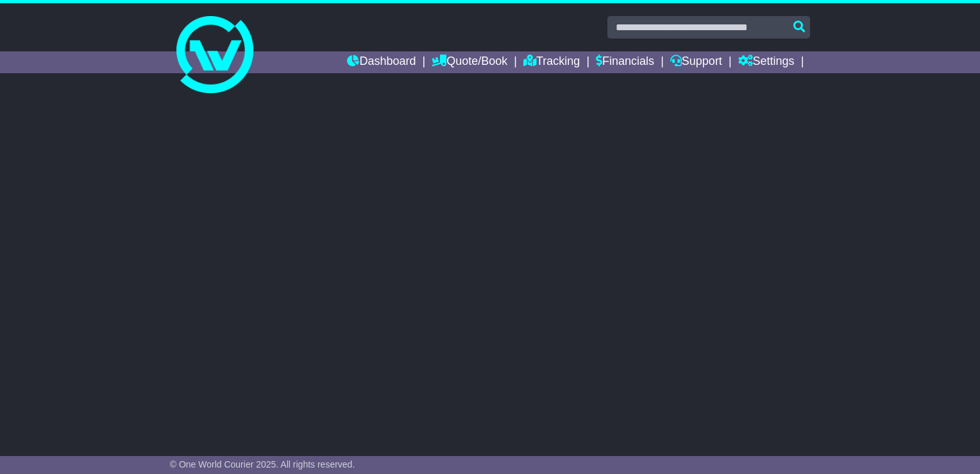  Describe the element at coordinates (696, 63) in the screenshot. I see `a: Support` at that location.